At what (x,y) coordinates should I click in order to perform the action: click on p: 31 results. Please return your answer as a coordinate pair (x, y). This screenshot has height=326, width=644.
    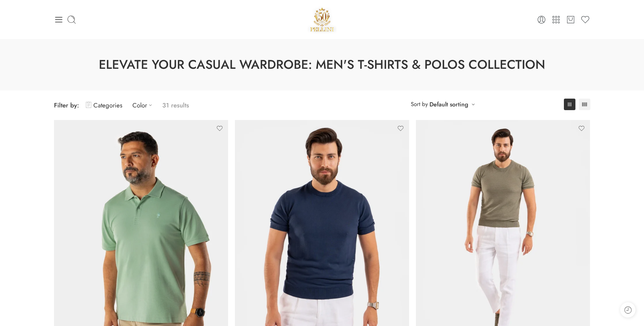
    Looking at the image, I should click on (175, 105).